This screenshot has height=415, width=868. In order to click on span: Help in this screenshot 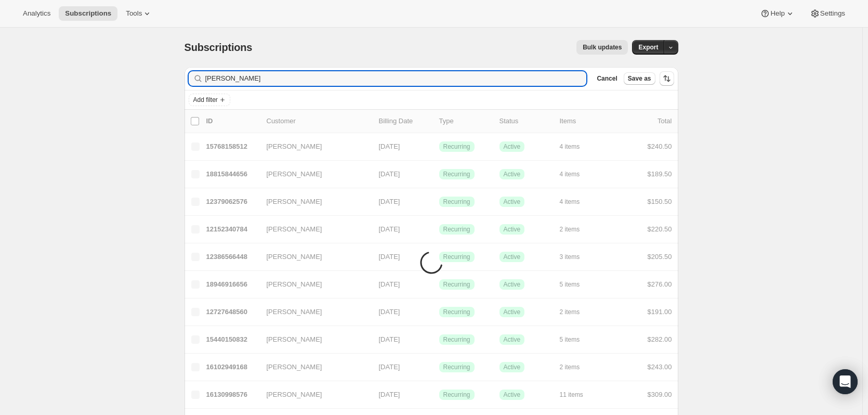, I will do `click(777, 14)`.